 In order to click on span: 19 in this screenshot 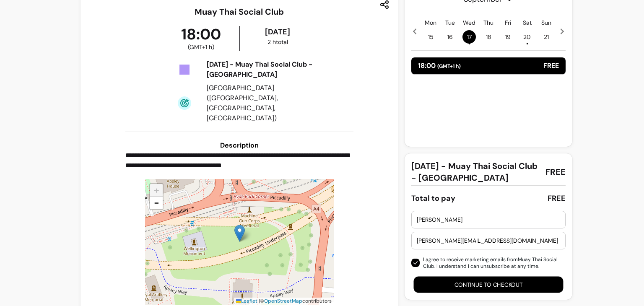, I will do `click(508, 37)`.